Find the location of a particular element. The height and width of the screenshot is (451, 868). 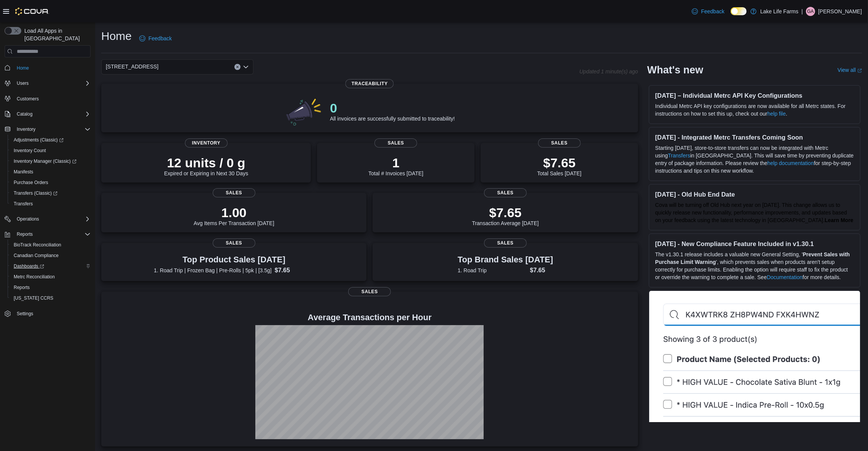

p: 0 is located at coordinates (393, 108).